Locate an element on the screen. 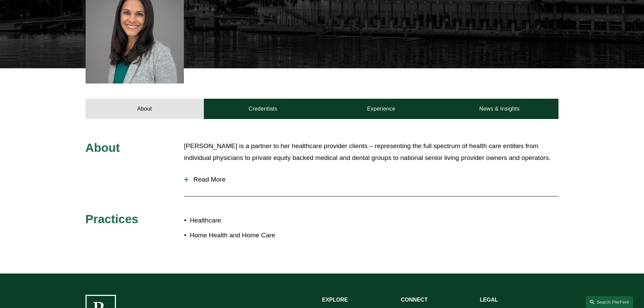 The image size is (644, 308). p: Home Health and Home Care is located at coordinates (256, 235).